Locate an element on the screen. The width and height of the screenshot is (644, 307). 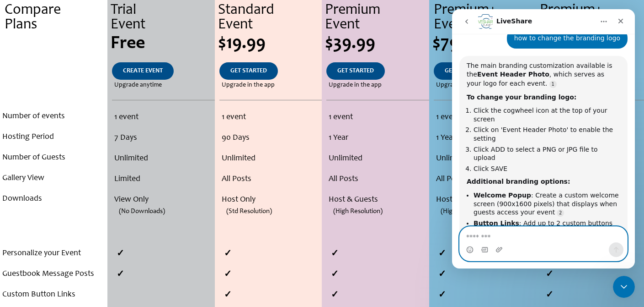
img: Profile image for LiveShare is located at coordinates (34, 12).